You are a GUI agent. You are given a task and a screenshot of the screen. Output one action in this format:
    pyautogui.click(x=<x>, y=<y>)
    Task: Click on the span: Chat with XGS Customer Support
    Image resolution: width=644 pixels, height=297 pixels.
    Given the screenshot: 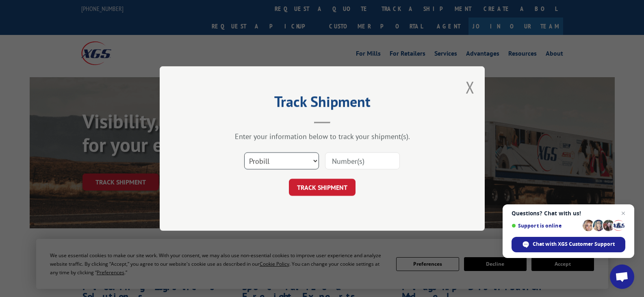 What is the action you would take?
    pyautogui.click(x=573, y=244)
    